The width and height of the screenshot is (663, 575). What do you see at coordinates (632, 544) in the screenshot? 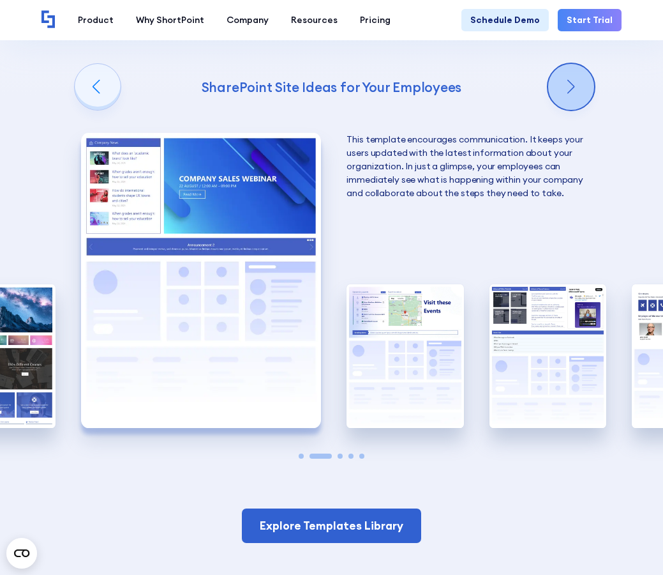
I see `div: Chat Widget` at bounding box center [632, 544].